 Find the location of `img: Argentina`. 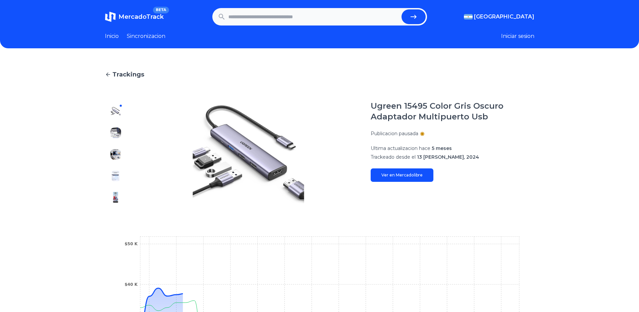

img: Argentina is located at coordinates (468, 17).